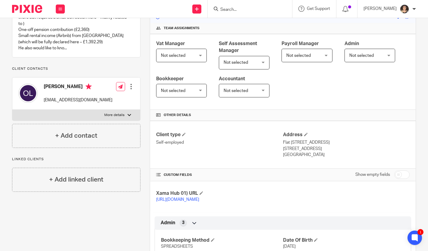  What do you see at coordinates (232, 79) in the screenshot?
I see `span: Accountant` at bounding box center [232, 79].